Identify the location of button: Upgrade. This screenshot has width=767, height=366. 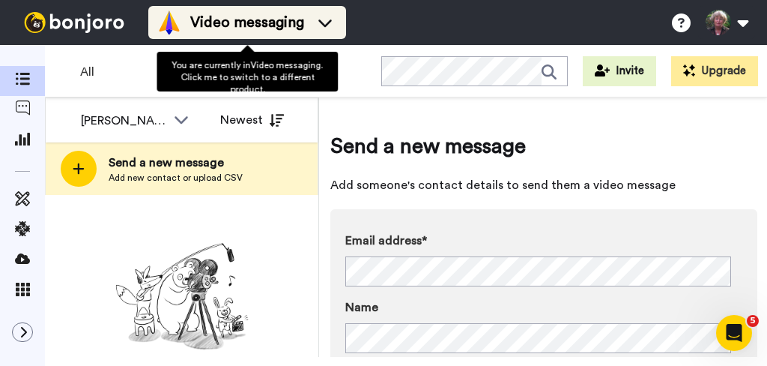
(715, 71).